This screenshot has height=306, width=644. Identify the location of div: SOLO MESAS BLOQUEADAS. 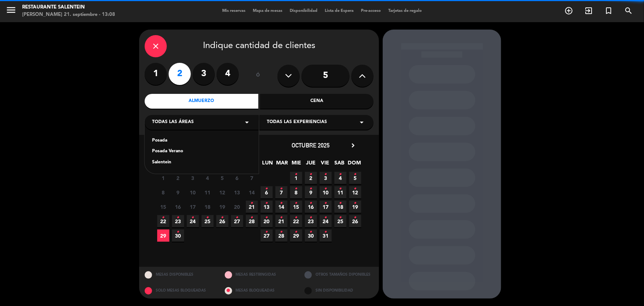
(179, 290).